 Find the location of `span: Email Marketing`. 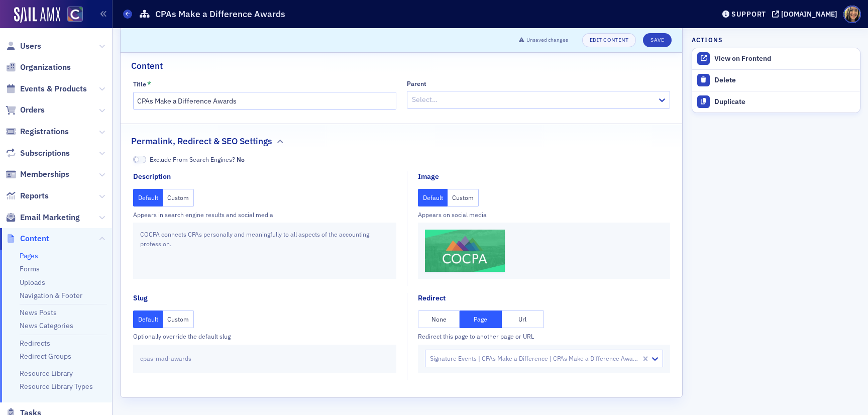

span: Email Marketing is located at coordinates (50, 218).